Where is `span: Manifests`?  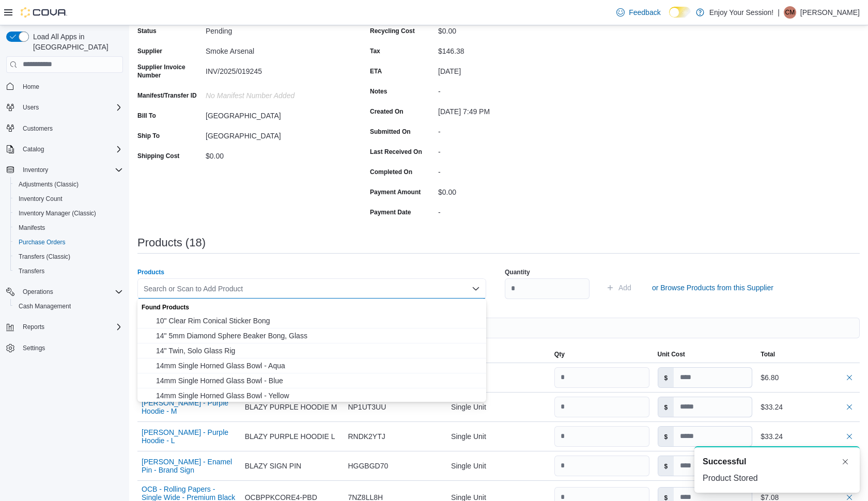 span: Manifests is located at coordinates (31, 228).